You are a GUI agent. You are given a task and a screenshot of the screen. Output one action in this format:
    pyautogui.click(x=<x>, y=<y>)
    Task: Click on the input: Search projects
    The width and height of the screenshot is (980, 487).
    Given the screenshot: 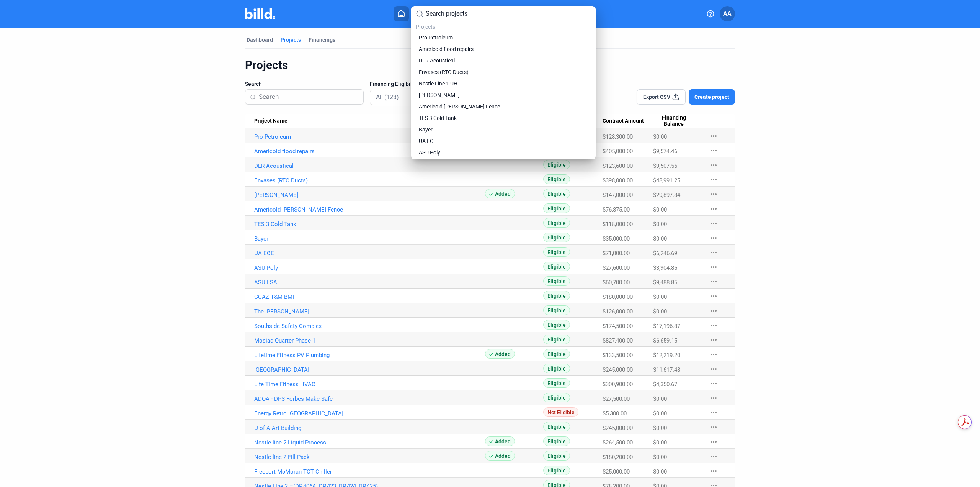 What is the action you would take?
    pyautogui.click(x=509, y=14)
    